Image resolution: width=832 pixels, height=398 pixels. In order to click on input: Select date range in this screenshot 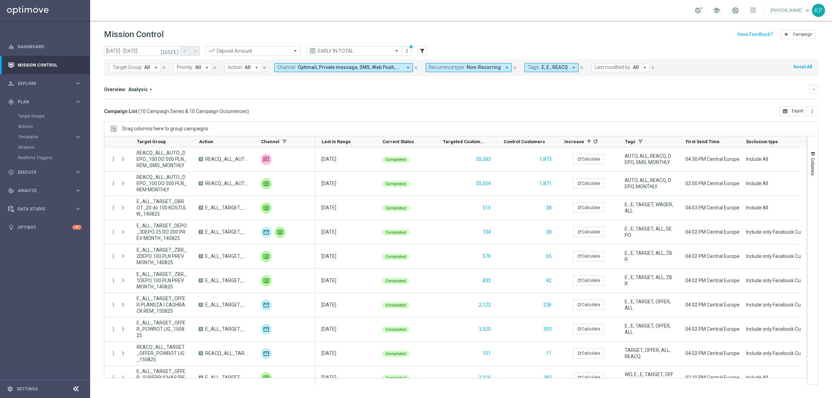, I will do `click(142, 51)`.